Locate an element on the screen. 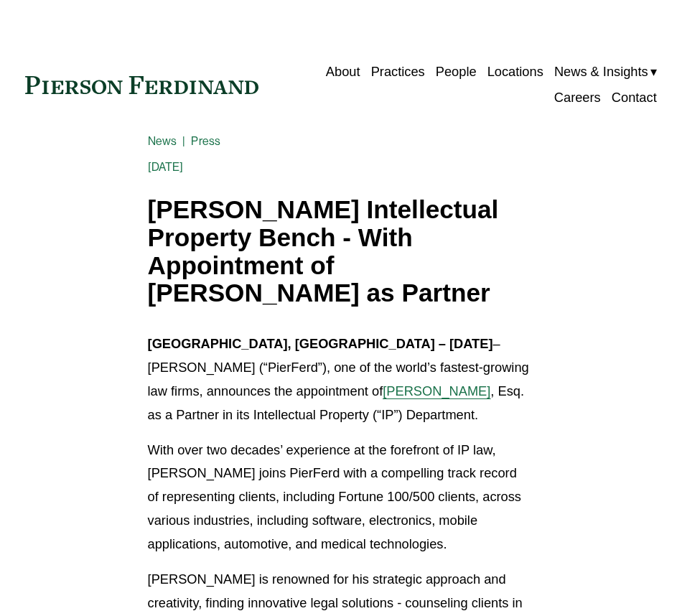  a: People is located at coordinates (456, 72).